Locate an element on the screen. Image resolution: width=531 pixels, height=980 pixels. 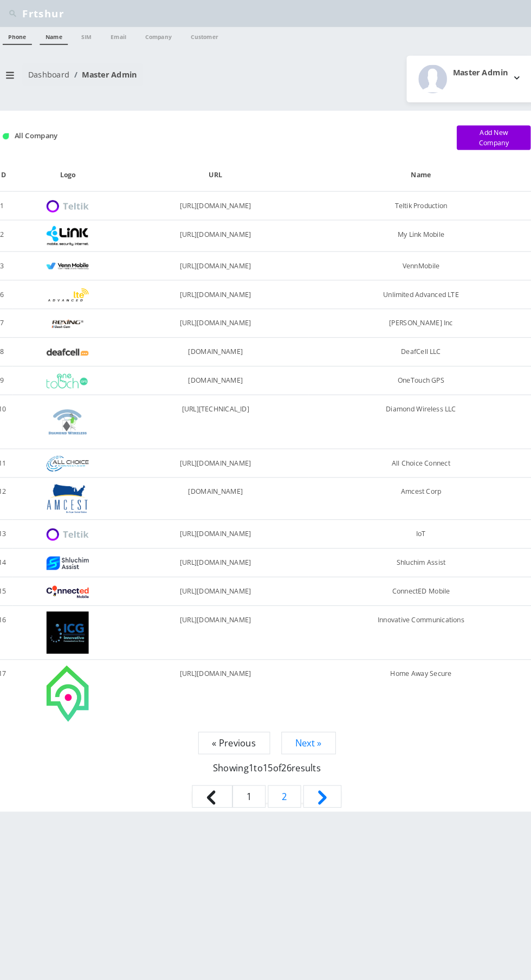
td: Diamond Wireless LLC is located at coordinates (414, 407).